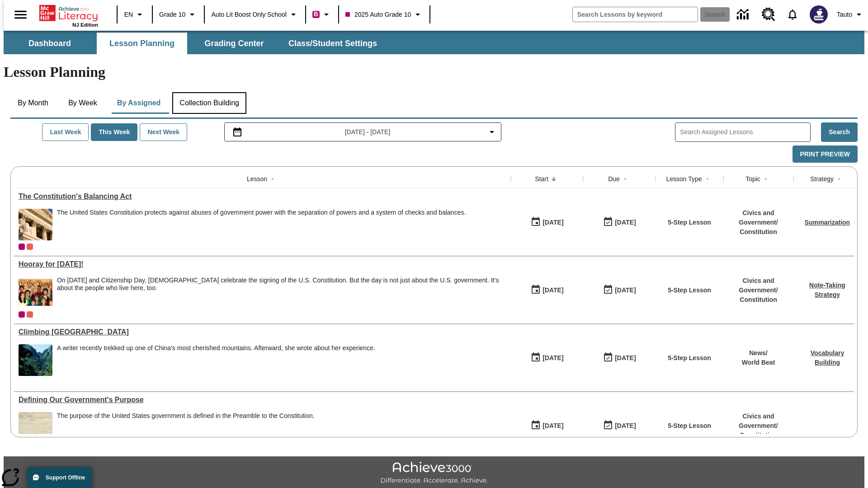 The image size is (868, 488). What do you see at coordinates (262, 197) in the screenshot?
I see `div: The Constitution's Balancing Act` at bounding box center [262, 197].